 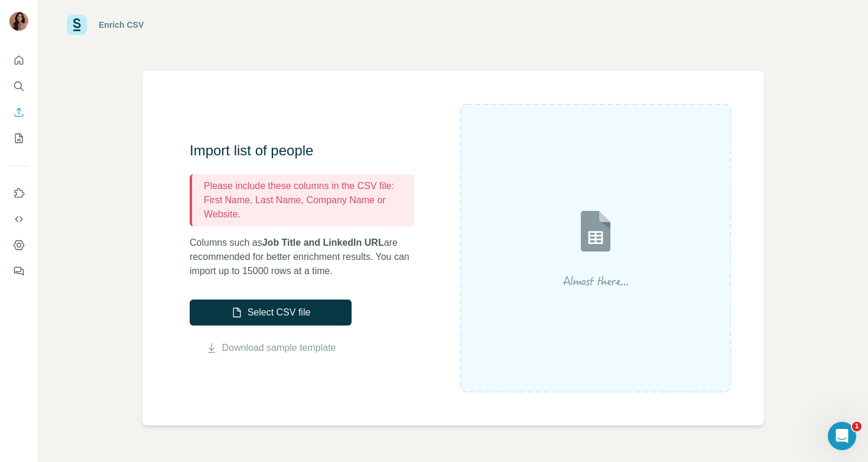 What do you see at coordinates (19, 193) in the screenshot?
I see `button: Use Surfe on LinkedIn` at bounding box center [19, 193].